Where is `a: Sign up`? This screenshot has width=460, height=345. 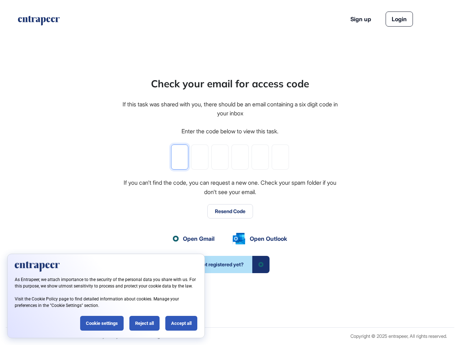
a: Sign up is located at coordinates (361, 19).